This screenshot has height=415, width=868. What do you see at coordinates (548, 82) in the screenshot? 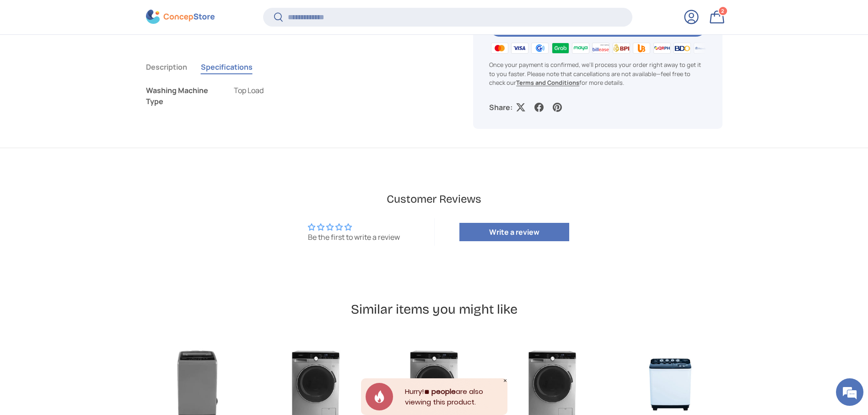
I see `strong: Terms and Conditions` at bounding box center [548, 82].